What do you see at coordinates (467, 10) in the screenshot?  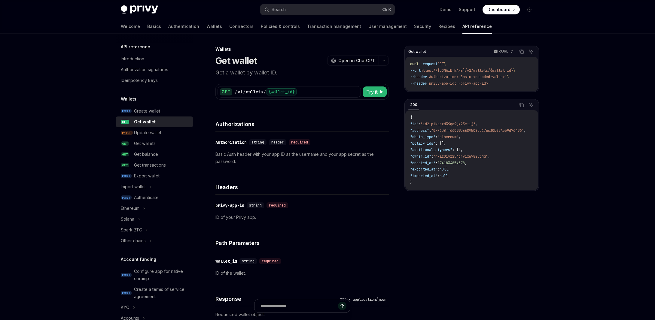 I see `a: Support` at bounding box center [467, 10].